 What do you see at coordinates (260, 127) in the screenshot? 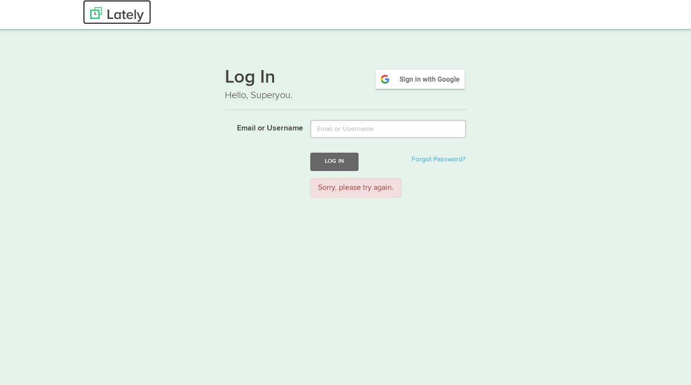
I see `label: Email or Username` at bounding box center [260, 127].